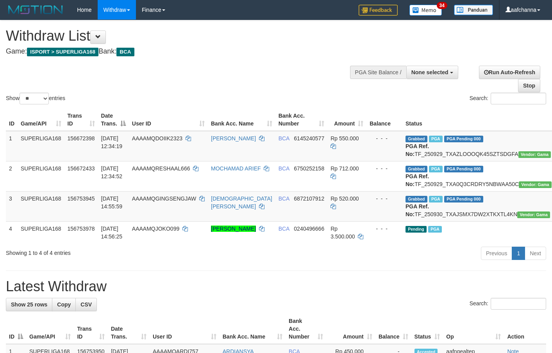 The width and height of the screenshot is (552, 353). Describe the element at coordinates (432, 72) in the screenshot. I see `button: None selected` at that location.